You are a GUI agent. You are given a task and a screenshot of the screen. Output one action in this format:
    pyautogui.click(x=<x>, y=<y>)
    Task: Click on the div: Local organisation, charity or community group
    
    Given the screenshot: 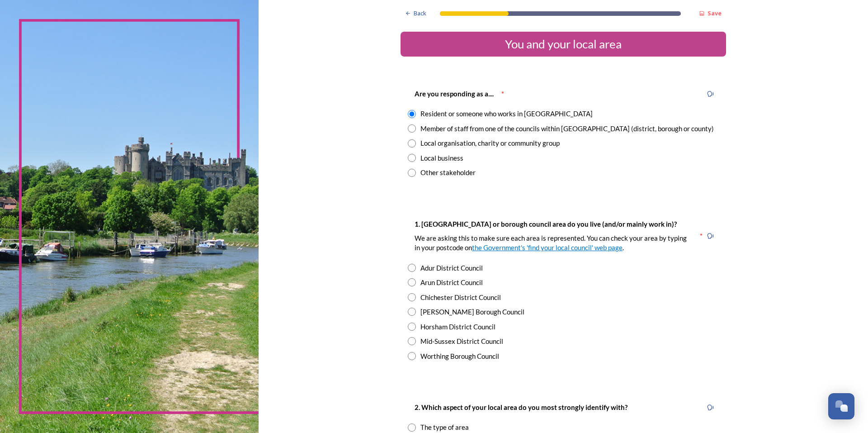 What is the action you would take?
    pyautogui.click(x=490, y=143)
    